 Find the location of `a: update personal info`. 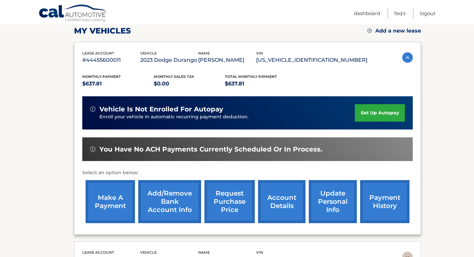

a: update personal info is located at coordinates (333, 202).